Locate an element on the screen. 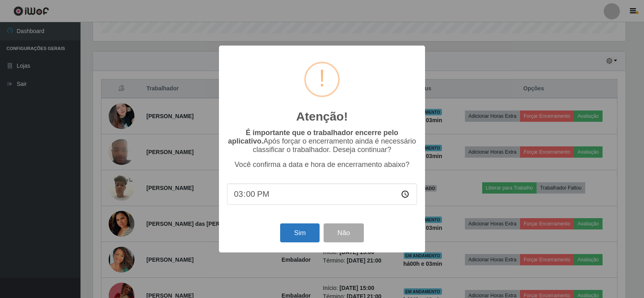  button: Sim is located at coordinates (300, 233).